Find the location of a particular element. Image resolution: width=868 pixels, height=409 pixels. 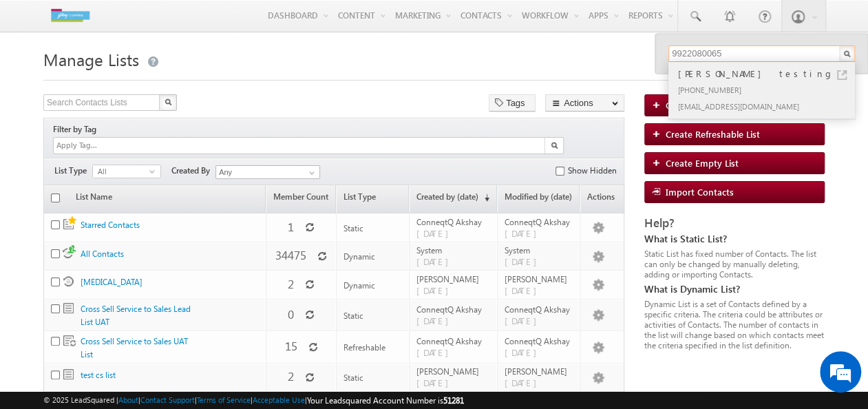

span: Create Refreshable List is located at coordinates (712, 134).